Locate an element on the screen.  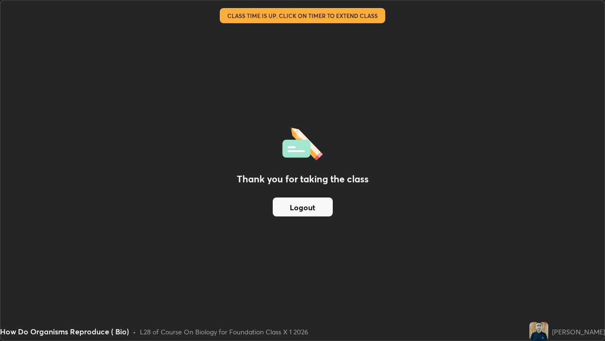
img: offlineFeedback.1438e8b3.svg is located at coordinates (303, 142).